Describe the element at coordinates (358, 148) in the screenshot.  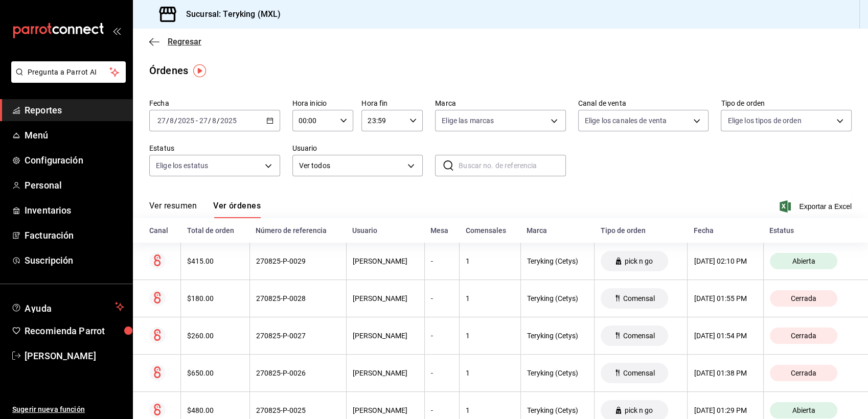
I see `label: Usuario` at that location.